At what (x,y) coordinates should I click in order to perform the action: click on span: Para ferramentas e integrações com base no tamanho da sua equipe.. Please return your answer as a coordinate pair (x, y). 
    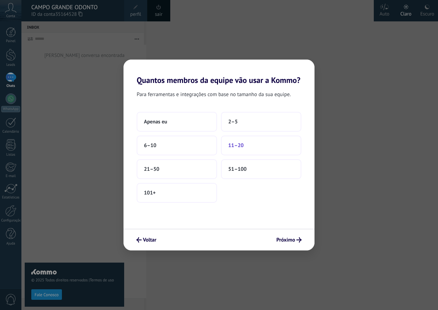
    Looking at the image, I should click on (214, 95).